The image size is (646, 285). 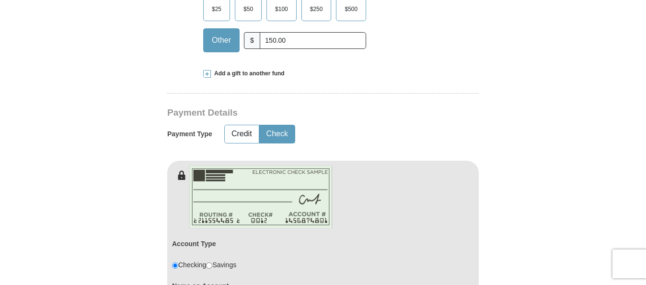 I want to click on span: Add a gift to another fund, so click(x=248, y=73).